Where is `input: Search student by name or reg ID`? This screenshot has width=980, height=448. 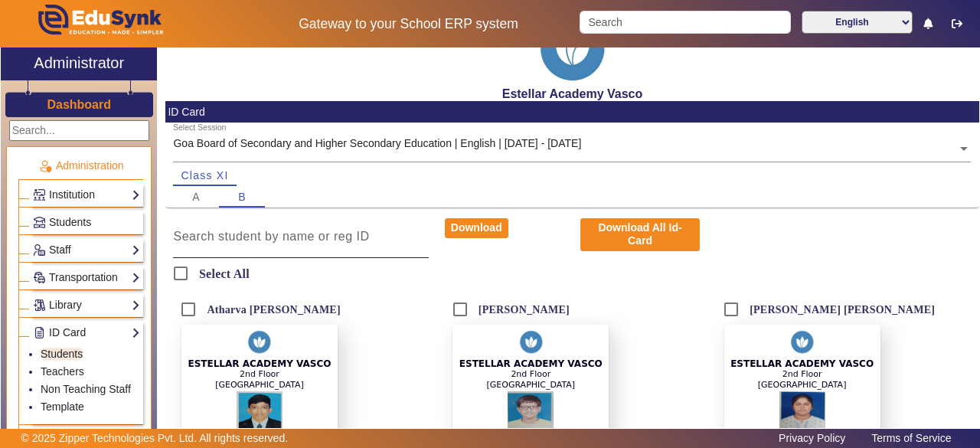 input: Search student by name or reg ID is located at coordinates (300, 237).